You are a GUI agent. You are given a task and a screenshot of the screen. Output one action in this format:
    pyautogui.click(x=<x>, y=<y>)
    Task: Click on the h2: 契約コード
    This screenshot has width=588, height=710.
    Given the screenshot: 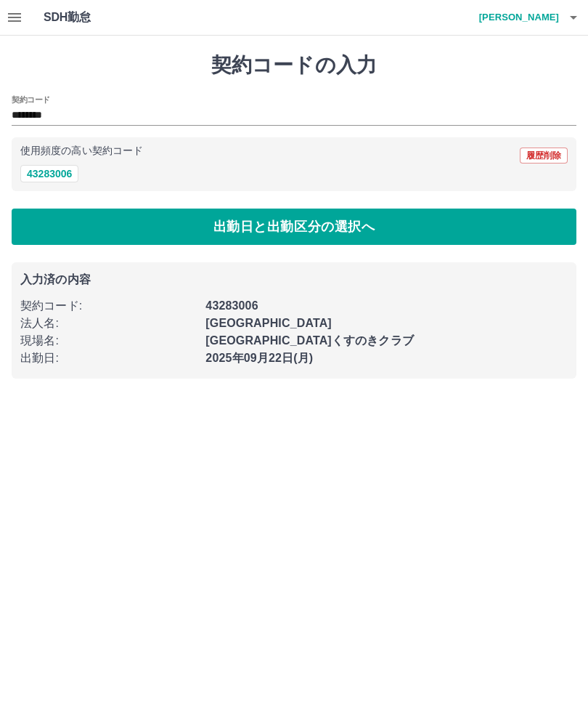 What is the action you would take?
    pyautogui.click(x=30, y=99)
    